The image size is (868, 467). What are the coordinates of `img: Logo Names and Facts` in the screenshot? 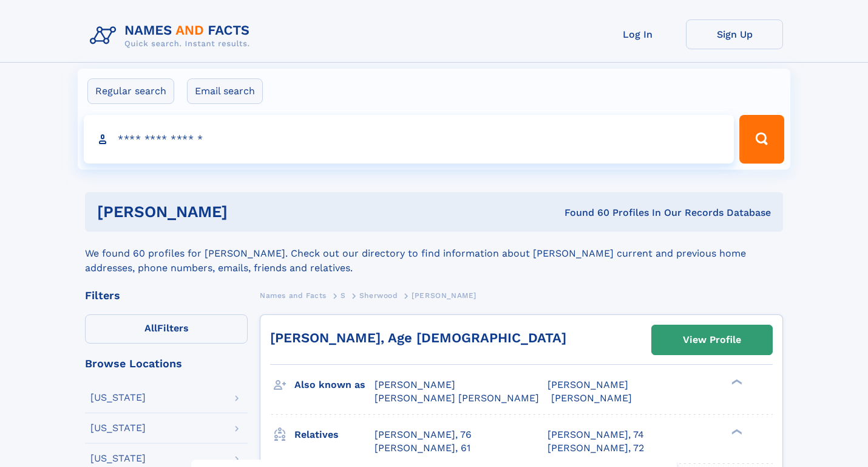 It's located at (172, 36).